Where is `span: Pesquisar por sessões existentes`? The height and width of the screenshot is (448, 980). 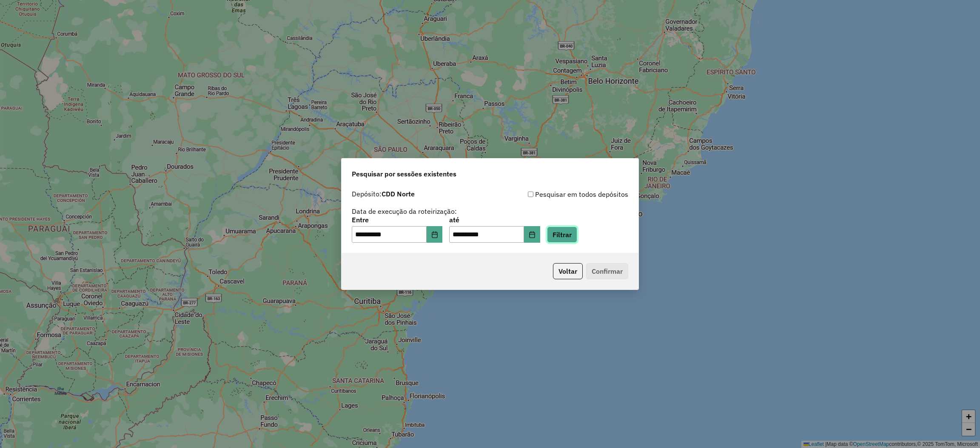
span: Pesquisar por sessões existentes is located at coordinates (404, 174).